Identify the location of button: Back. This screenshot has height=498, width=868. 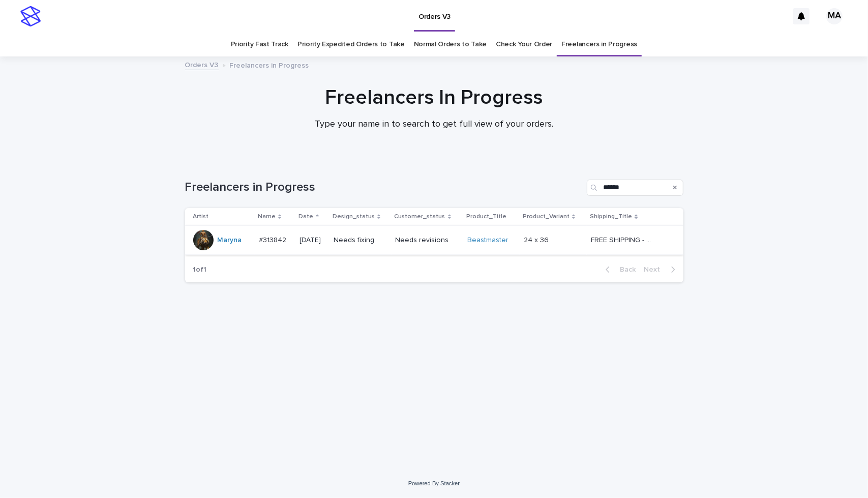
(619, 270).